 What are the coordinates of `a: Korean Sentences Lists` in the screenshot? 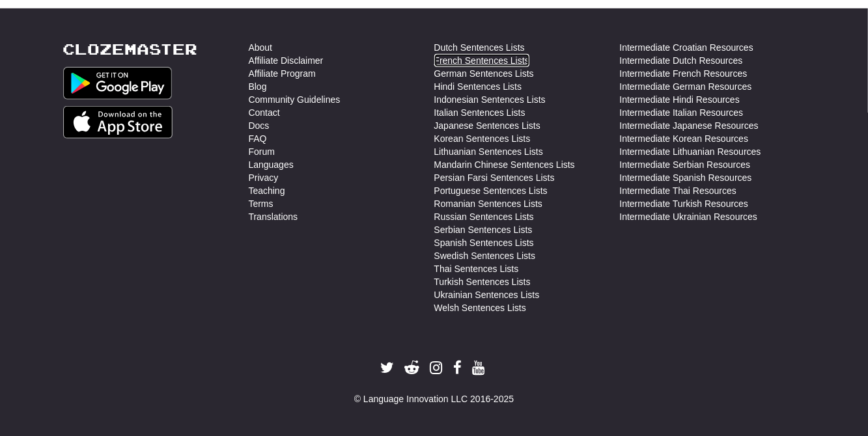 It's located at (482, 139).